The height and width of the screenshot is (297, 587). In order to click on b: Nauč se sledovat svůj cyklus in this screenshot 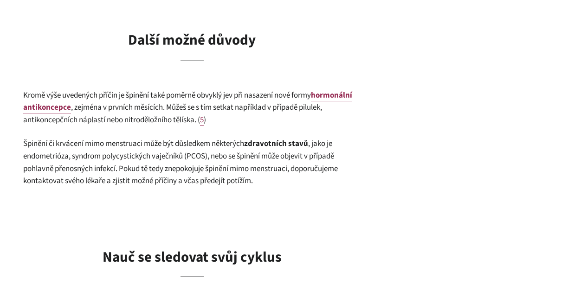, I will do `click(192, 257)`.